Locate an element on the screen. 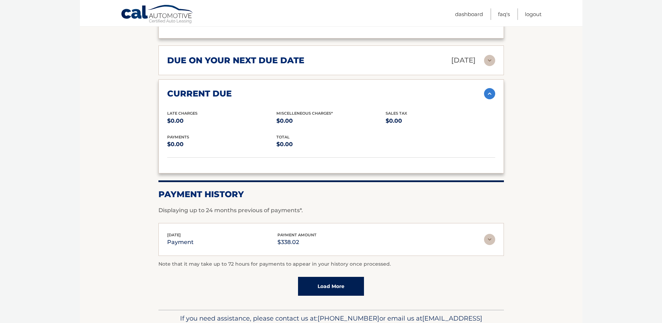 The height and width of the screenshot is (323, 662). h2: Payment History is located at coordinates (331, 194).